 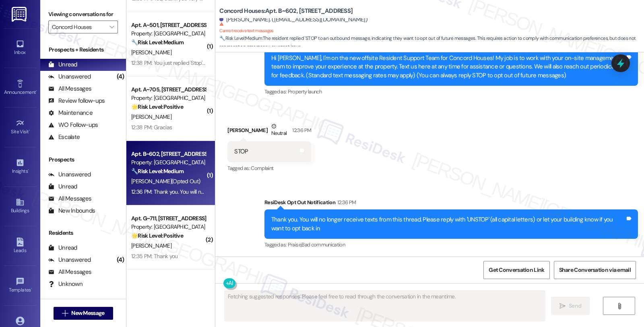 What do you see at coordinates (432, 43) in the screenshot?
I see `span: : The resident replied 'STOP' to an outbound message, indicating they want to opt out of future m...` at bounding box center [432, 43].